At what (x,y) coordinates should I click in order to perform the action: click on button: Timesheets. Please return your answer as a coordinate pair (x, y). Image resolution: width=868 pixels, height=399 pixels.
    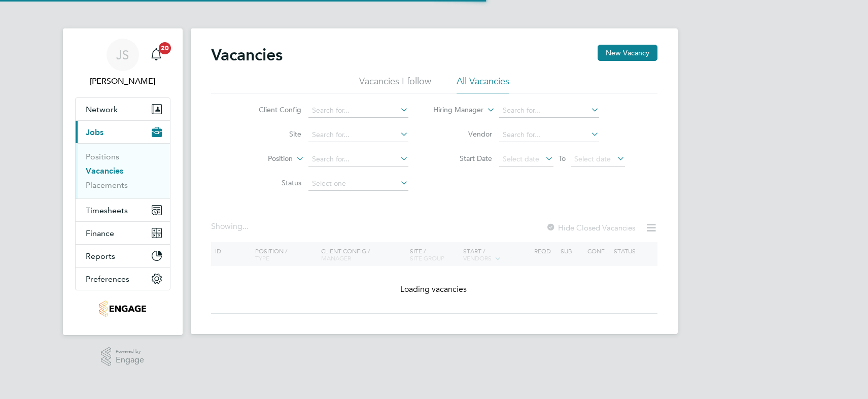
    Looking at the image, I should click on (123, 210).